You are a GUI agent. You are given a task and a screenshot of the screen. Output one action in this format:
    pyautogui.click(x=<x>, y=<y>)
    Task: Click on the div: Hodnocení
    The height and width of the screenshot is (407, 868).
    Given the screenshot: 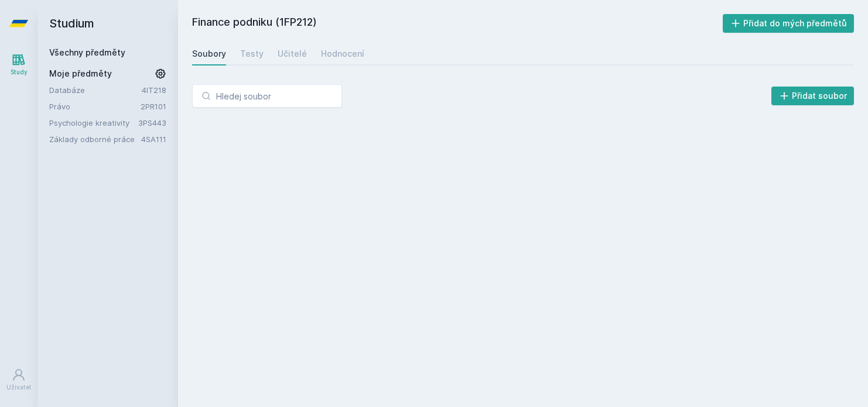 What is the action you would take?
    pyautogui.click(x=342, y=54)
    